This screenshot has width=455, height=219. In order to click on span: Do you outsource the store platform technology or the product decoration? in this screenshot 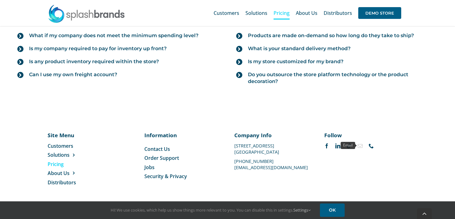, I will do `click(343, 78)`.